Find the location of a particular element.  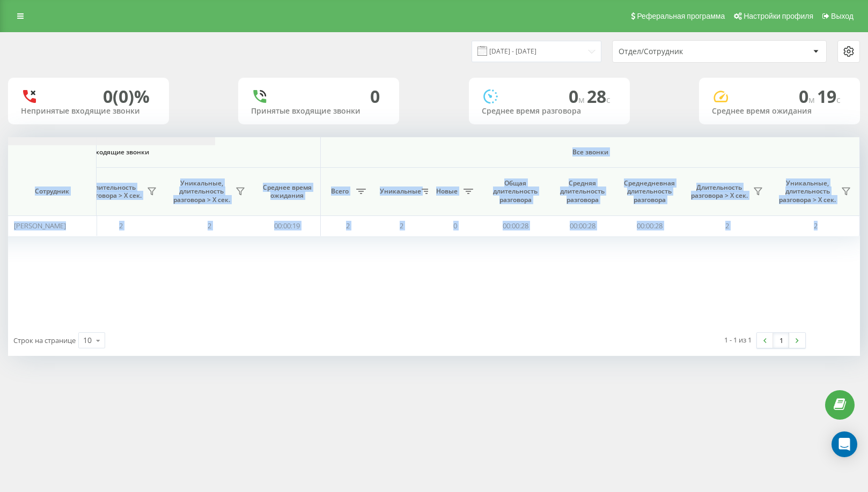

span: Средняя длительность разговора is located at coordinates (582, 192).